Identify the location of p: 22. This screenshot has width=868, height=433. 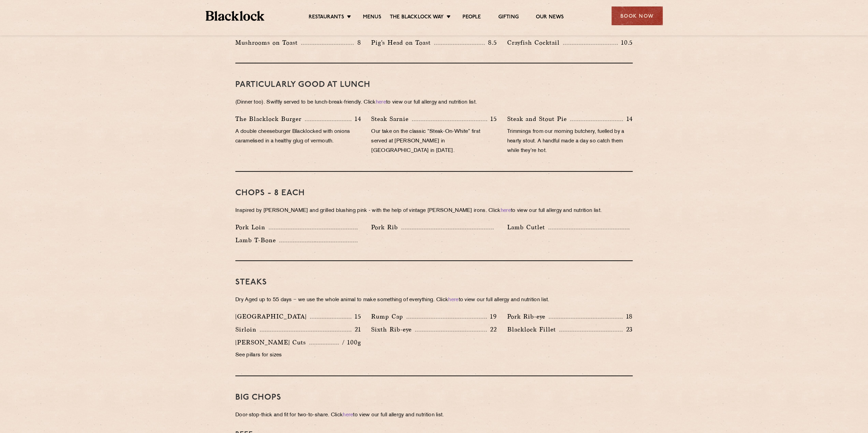
(491, 330).